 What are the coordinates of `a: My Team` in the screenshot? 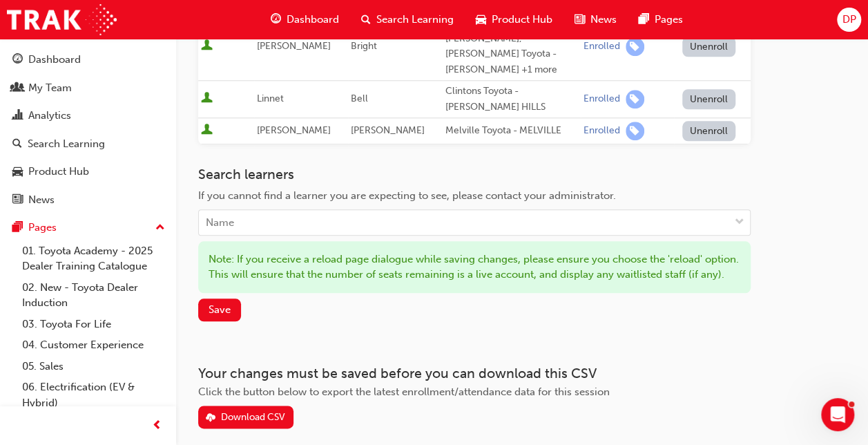 It's located at (88, 88).